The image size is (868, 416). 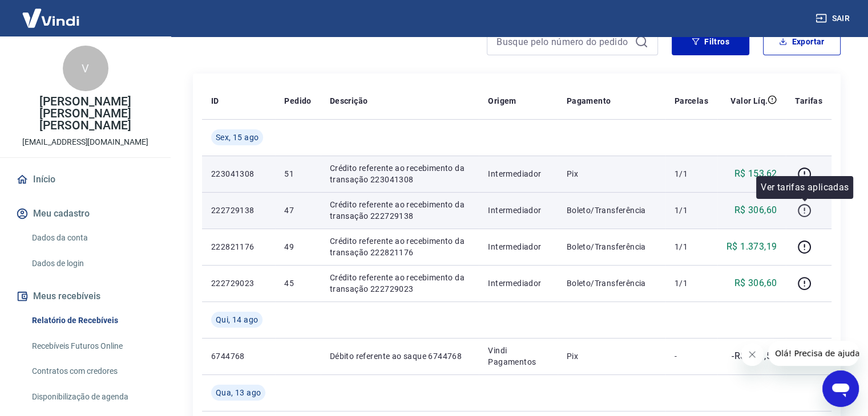 What do you see at coordinates (298, 210) in the screenshot?
I see `p: 47` at bounding box center [298, 210].